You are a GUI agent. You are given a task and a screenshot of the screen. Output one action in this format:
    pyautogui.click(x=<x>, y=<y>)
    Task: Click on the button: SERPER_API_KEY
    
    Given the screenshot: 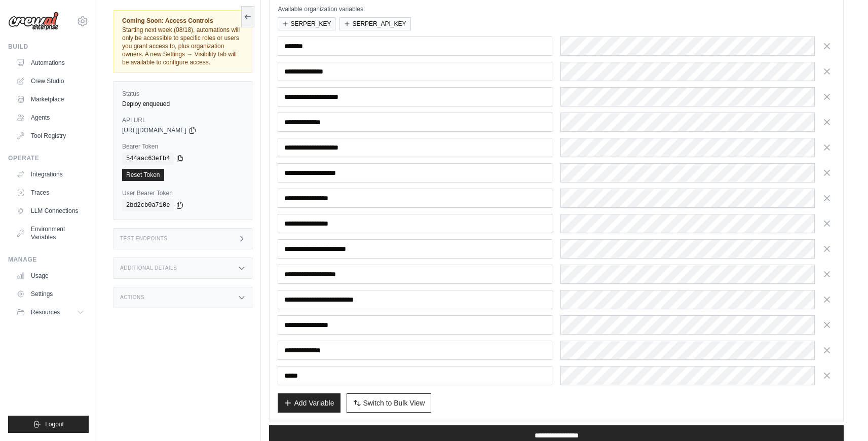 What is the action you would take?
    pyautogui.click(x=375, y=24)
    